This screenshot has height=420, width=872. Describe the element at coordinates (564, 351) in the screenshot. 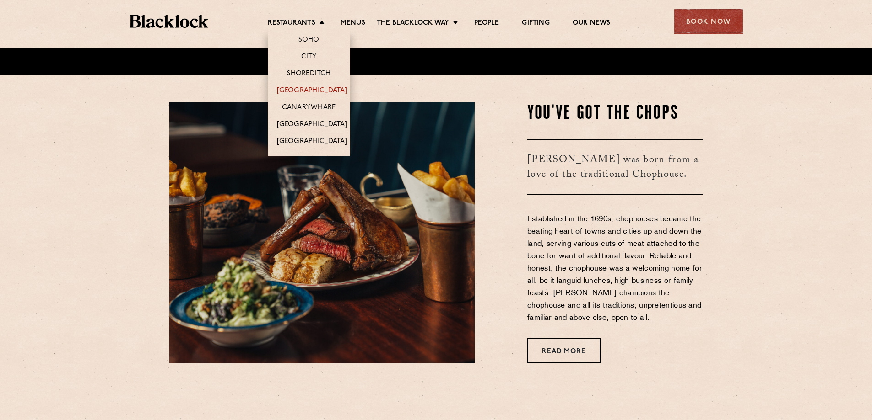

I see `a: Read More` at that location.